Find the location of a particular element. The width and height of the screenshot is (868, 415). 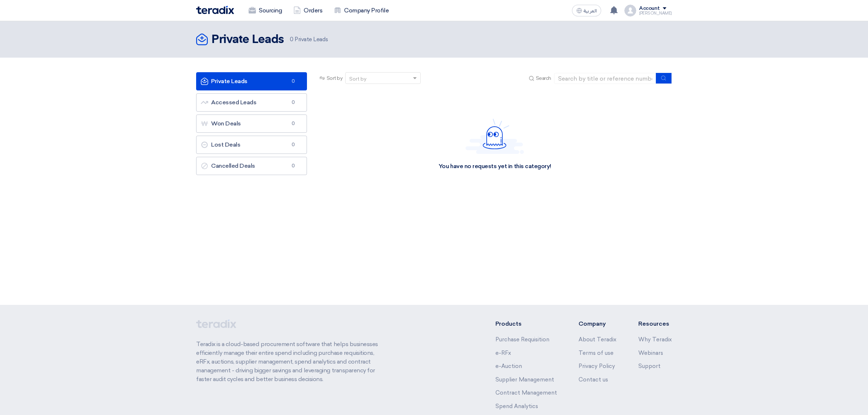

h2: Private Leads is located at coordinates (247, 40).